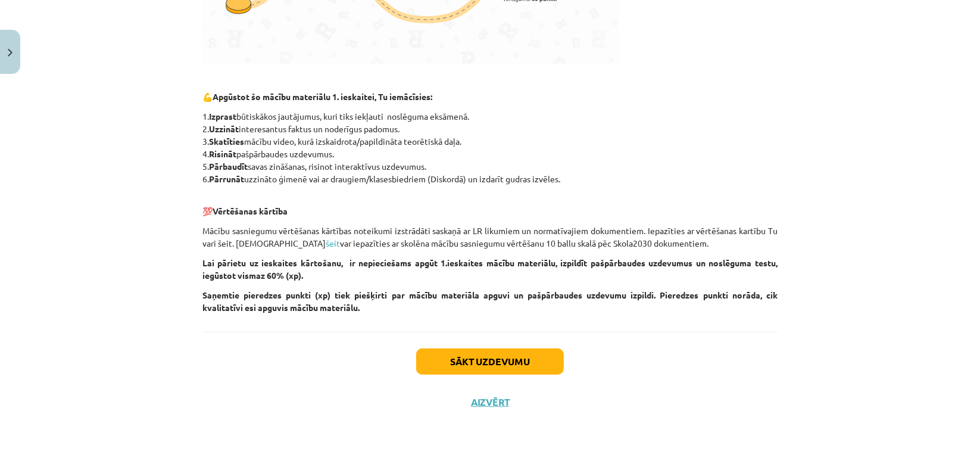 The height and width of the screenshot is (451, 980). I want to click on strong: Risināt, so click(223, 153).